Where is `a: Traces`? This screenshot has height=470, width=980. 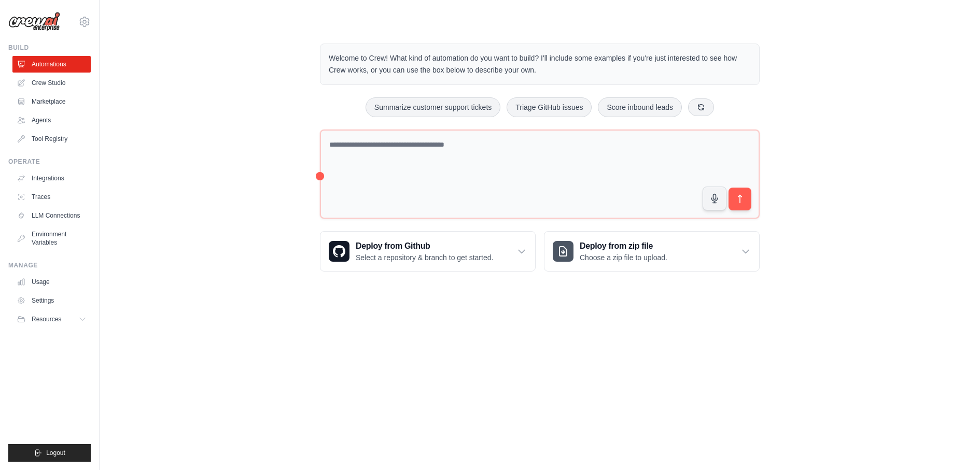 a: Traces is located at coordinates (51, 197).